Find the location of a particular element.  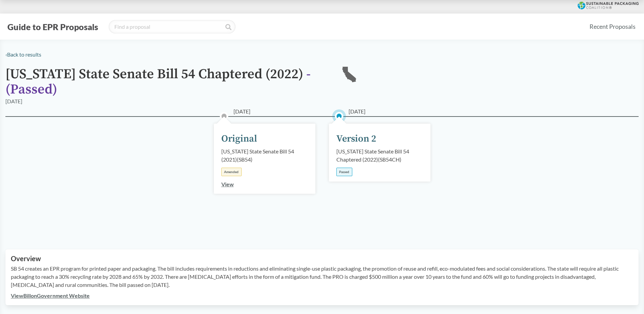

h2: Overview is located at coordinates (322, 258).